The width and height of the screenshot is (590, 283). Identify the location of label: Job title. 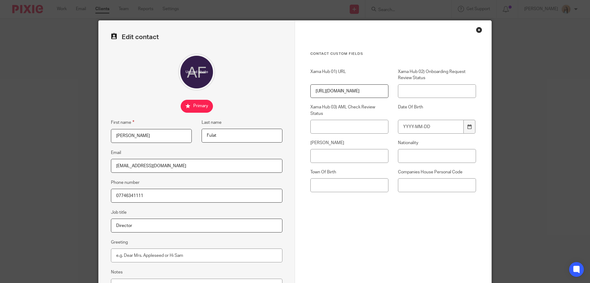
(119, 212).